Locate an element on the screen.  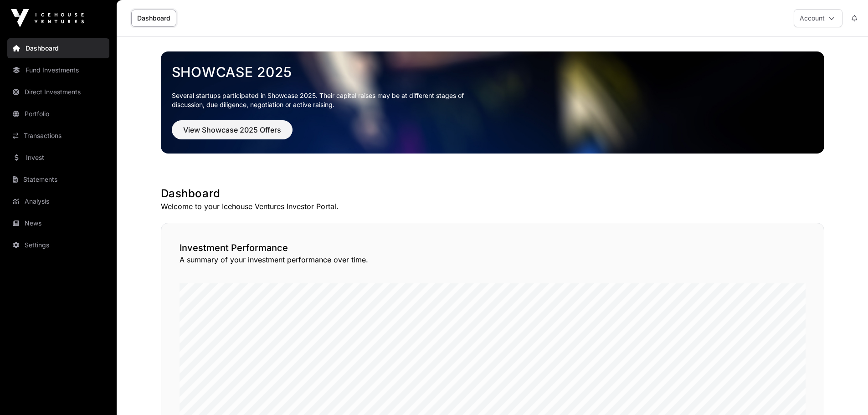
a: Settings is located at coordinates (58, 245).